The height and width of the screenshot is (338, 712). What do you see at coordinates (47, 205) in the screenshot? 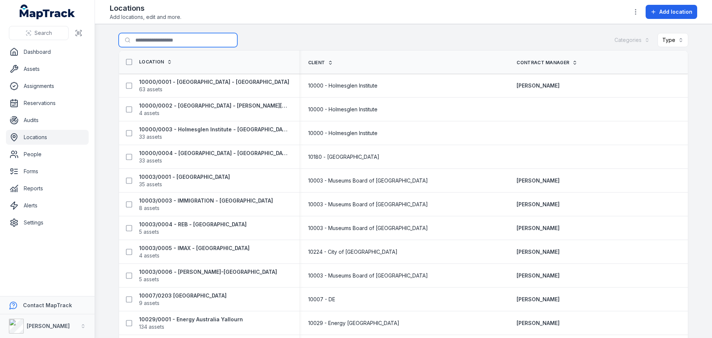
I see `a: Alerts` at bounding box center [47, 205].